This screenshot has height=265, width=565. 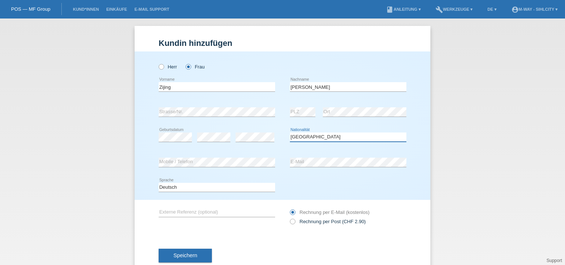 What do you see at coordinates (554, 260) in the screenshot?
I see `a: Support` at bounding box center [554, 260].